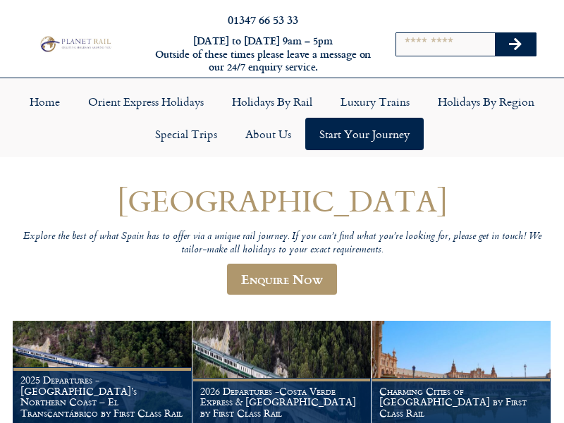 The height and width of the screenshot is (423, 564). I want to click on button: Search, so click(515, 44).